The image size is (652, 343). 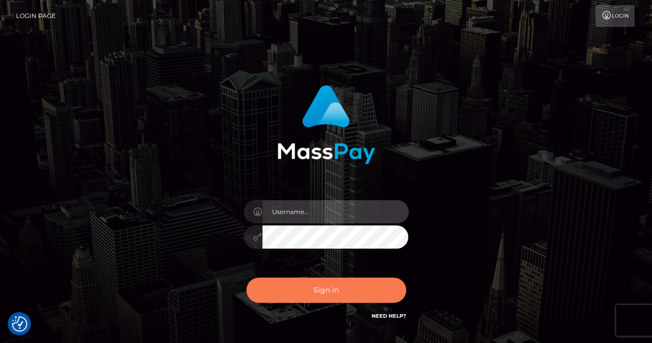 I want to click on button: Sign in, so click(x=326, y=290).